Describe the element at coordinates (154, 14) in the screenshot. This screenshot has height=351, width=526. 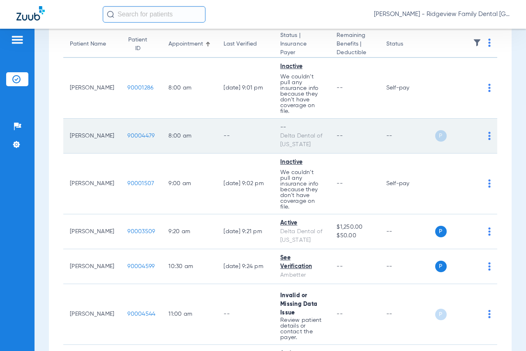
I see `input: Search for patients` at that location.